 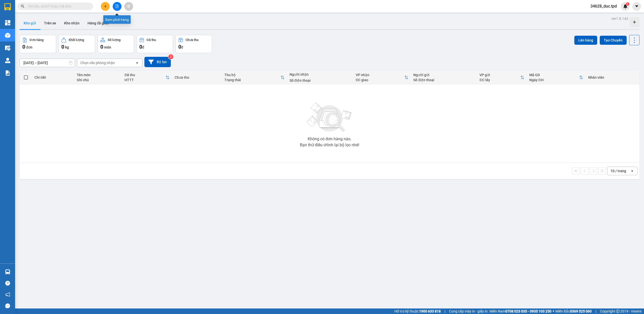 I want to click on button: file-add, so click(x=117, y=7).